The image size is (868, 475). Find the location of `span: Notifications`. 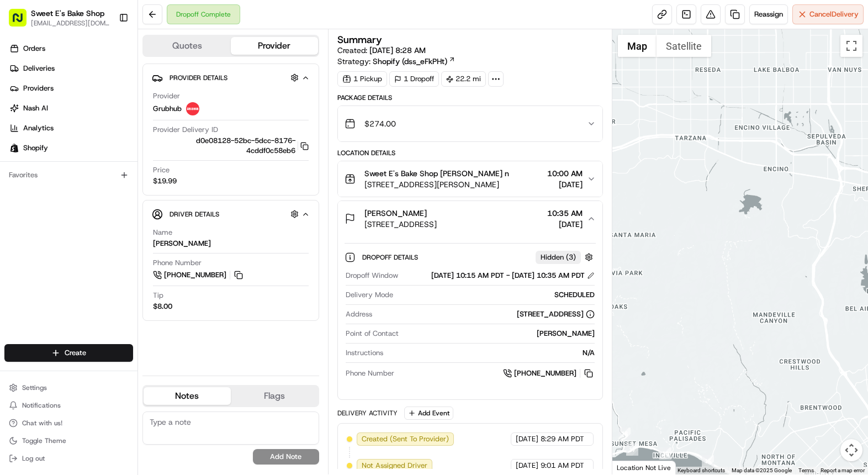

span: Notifications is located at coordinates (41, 406).